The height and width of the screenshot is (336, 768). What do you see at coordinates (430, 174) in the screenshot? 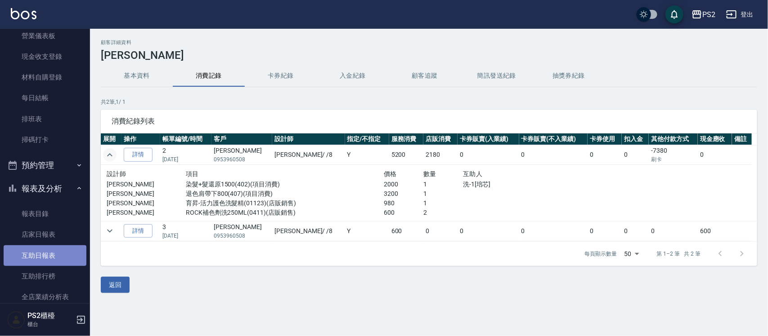
I see `span: 數量` at bounding box center [430, 174].